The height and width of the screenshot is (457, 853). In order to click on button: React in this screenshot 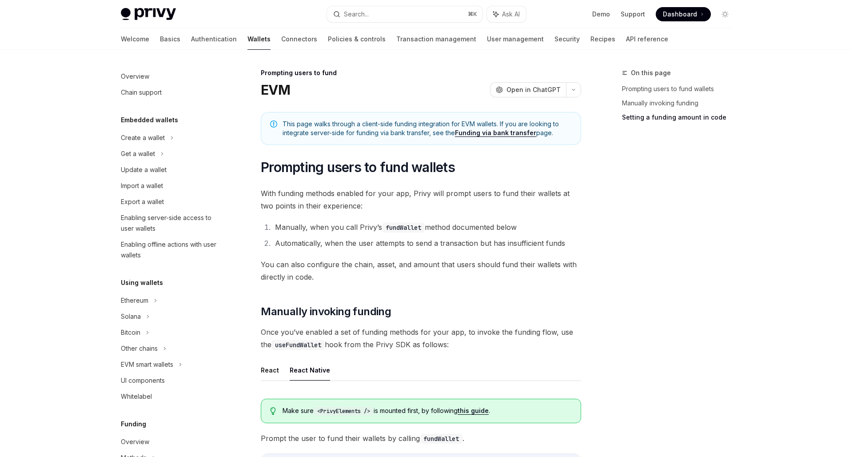, I will do `click(270, 370)`.